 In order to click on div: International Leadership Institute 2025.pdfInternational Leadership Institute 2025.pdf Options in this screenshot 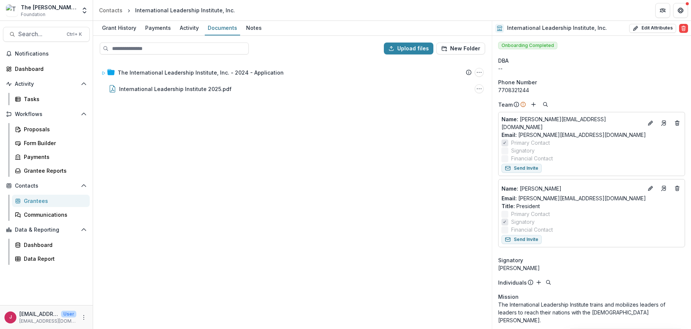, I will do `click(292, 89)`.